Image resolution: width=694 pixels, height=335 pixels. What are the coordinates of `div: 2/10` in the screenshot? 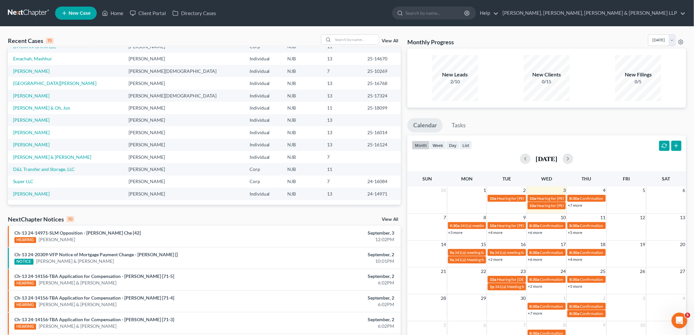 It's located at (455, 82).